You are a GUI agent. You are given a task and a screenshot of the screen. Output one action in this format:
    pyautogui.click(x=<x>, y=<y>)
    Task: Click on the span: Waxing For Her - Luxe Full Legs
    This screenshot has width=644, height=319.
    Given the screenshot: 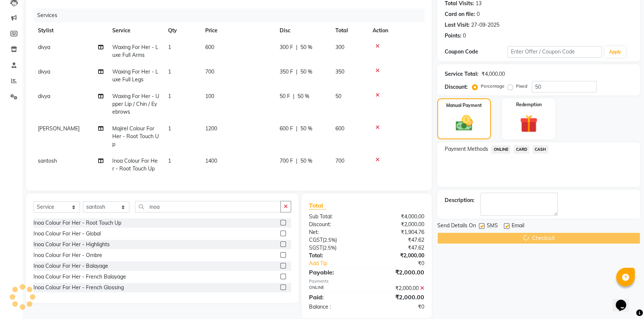 What is the action you would take?
    pyautogui.click(x=136, y=75)
    